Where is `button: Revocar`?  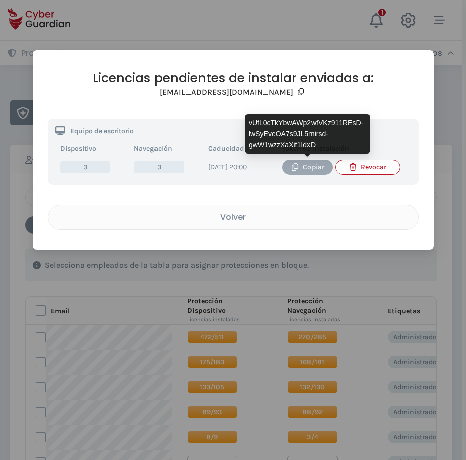 button: Revocar is located at coordinates (368, 167).